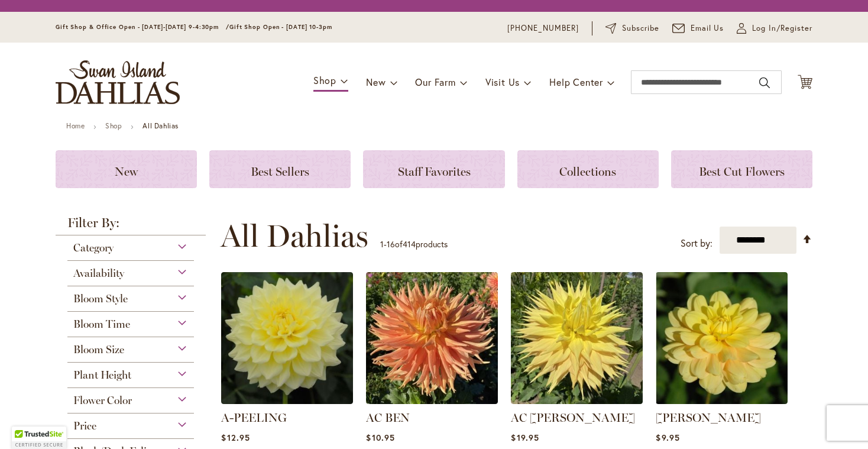 This screenshot has width=868, height=449. What do you see at coordinates (742, 170) in the screenshot?
I see `a: Best Cut Flowers` at bounding box center [742, 170].